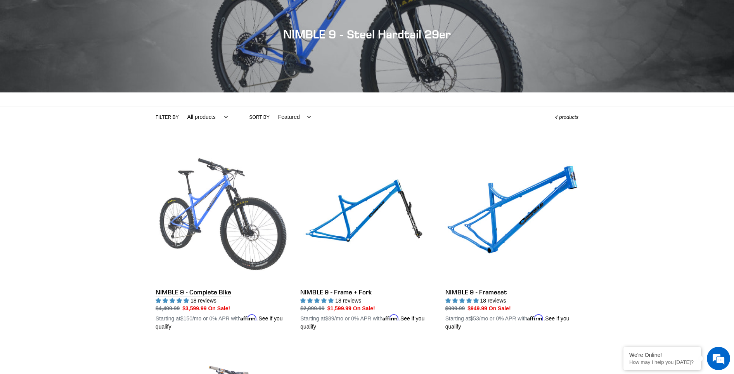  I want to click on div: We're Online!, so click(662, 354).